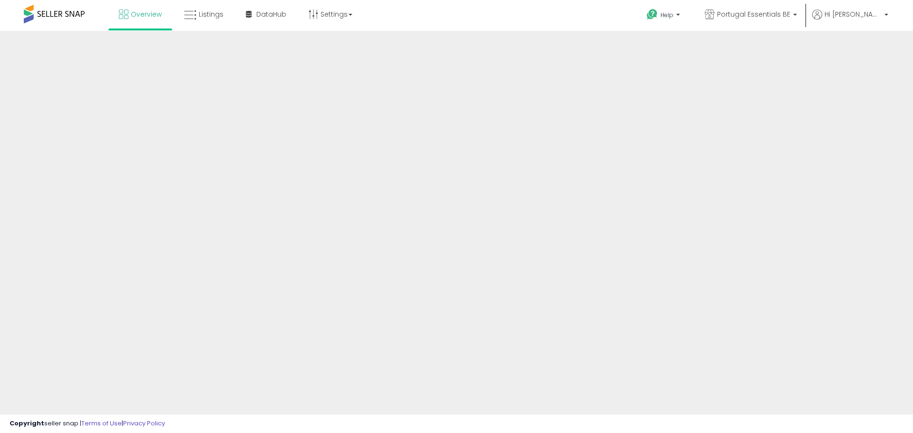 The image size is (913, 433). I want to click on span: Listings, so click(211, 14).